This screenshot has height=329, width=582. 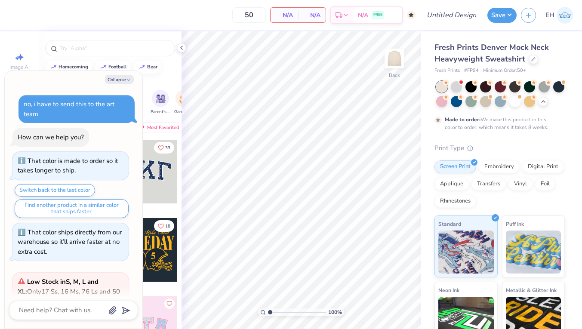 I want to click on span: Puff Ink, so click(x=515, y=224).